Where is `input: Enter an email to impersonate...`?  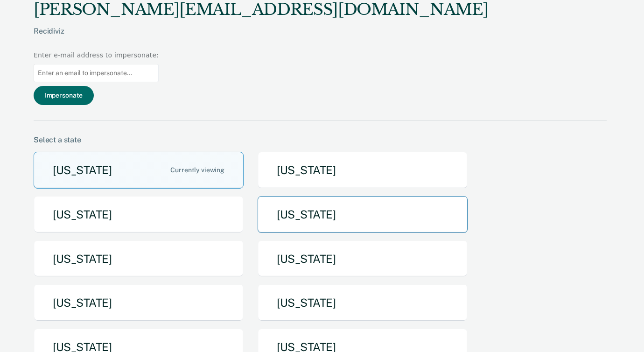 input: Enter an email to impersonate... is located at coordinates (96, 73).